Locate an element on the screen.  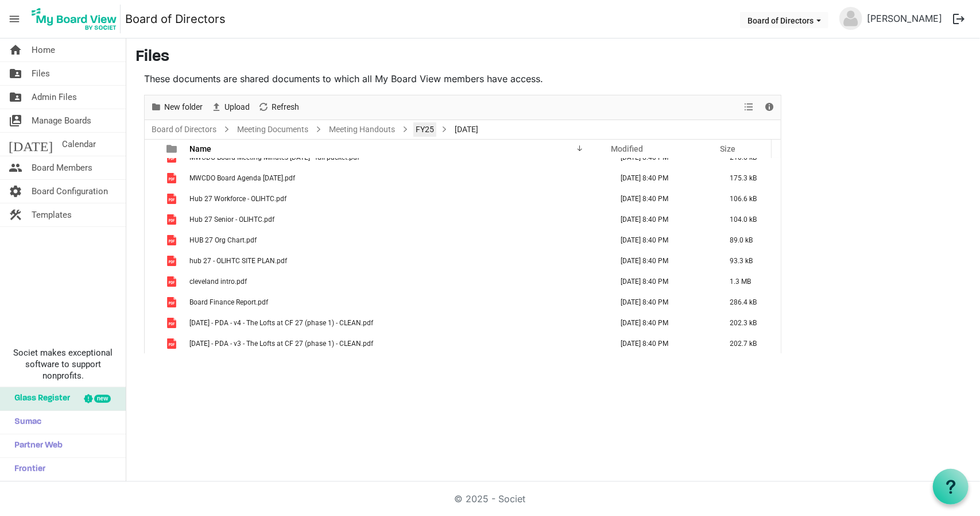
td: hub 27 - OLIHTC SITE PLAN.pdf is template cell column header Name is located at coordinates (397, 261).